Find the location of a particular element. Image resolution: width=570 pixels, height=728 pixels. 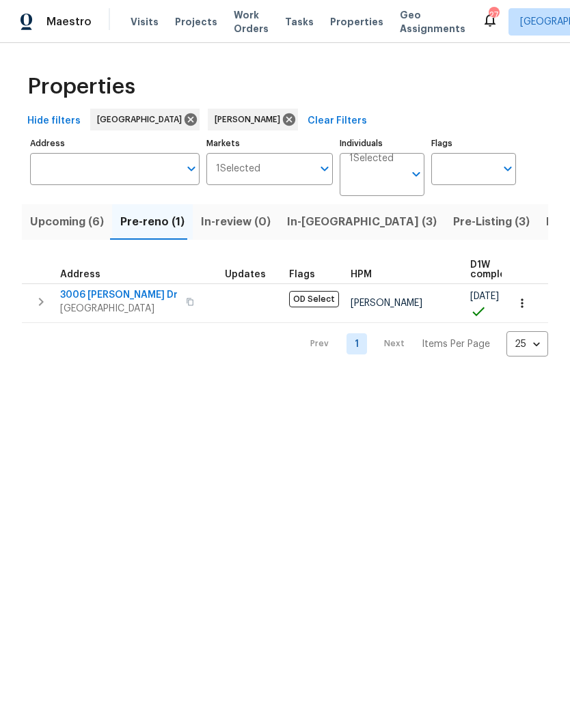

span: Pre-reno (1) is located at coordinates (153, 222).